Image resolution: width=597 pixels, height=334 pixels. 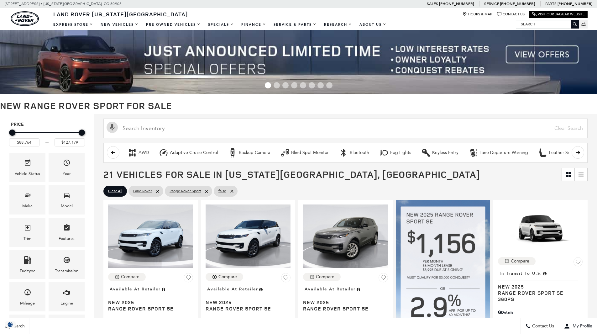 I want to click on h5: Price, so click(x=47, y=124).